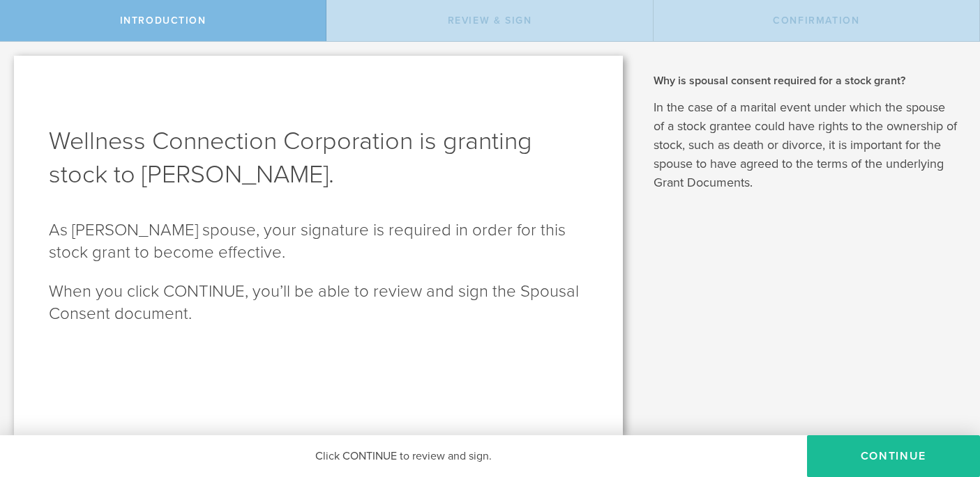 Image resolution: width=980 pixels, height=477 pixels. Describe the element at coordinates (163, 20) in the screenshot. I see `span: Introduction` at that location.